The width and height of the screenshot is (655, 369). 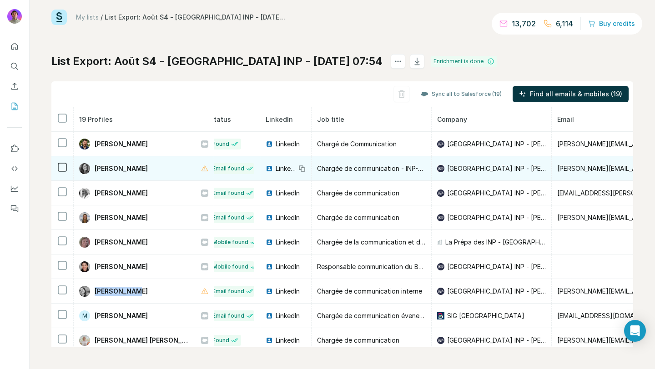 What do you see at coordinates (15, 86) in the screenshot?
I see `button: Enrich CSV` at bounding box center [15, 86].